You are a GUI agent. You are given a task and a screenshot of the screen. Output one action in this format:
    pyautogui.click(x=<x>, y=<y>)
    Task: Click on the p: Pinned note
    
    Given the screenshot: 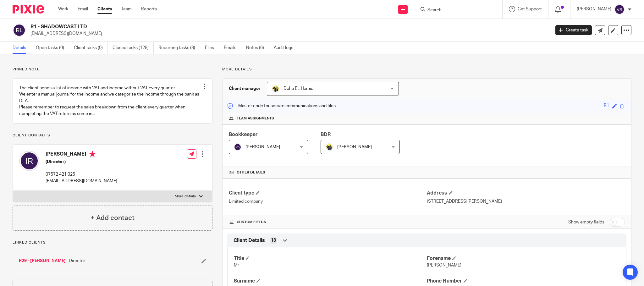 What is the action you would take?
    pyautogui.click(x=112, y=70)
    